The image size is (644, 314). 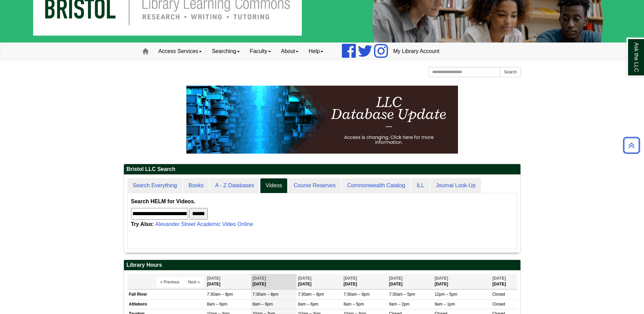 I want to click on a: Help, so click(x=316, y=52).